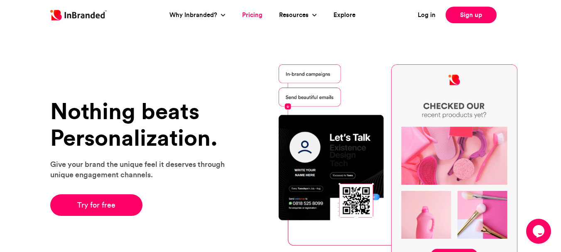 The height and width of the screenshot is (252, 561). I want to click on a: Log in, so click(426, 15).